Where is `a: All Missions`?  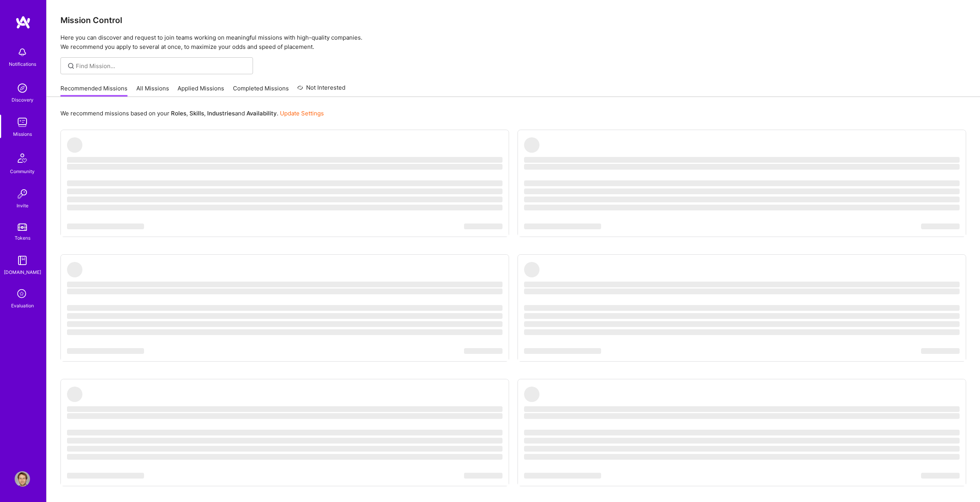
a: All Missions is located at coordinates (153, 91).